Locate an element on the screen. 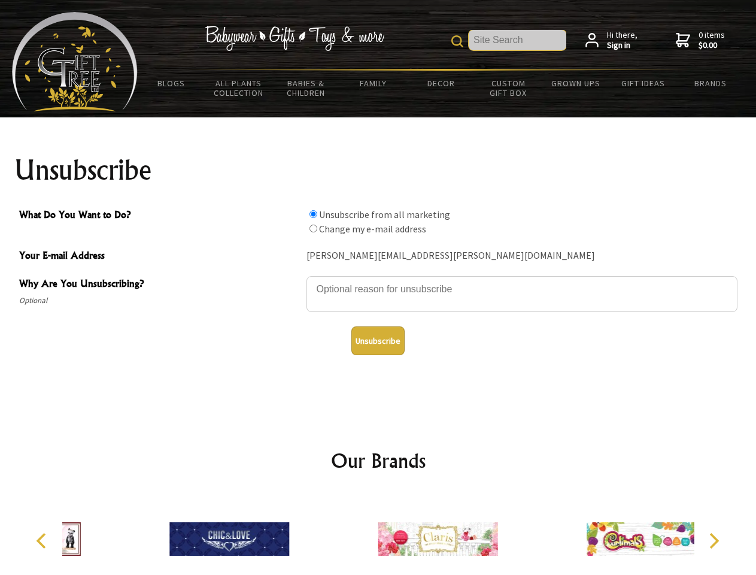  img: Babyware - Gifts - Toys and more... is located at coordinates (75, 62).